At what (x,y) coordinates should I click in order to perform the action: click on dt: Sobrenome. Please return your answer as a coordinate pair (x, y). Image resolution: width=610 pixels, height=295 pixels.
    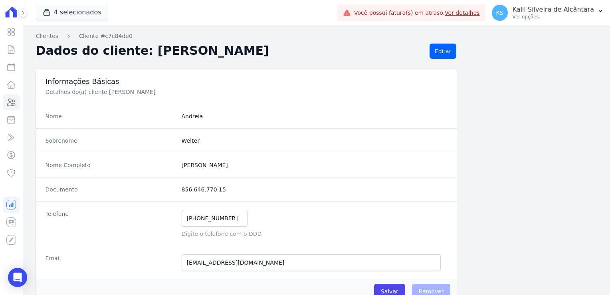
    Looking at the image, I should click on (110, 141).